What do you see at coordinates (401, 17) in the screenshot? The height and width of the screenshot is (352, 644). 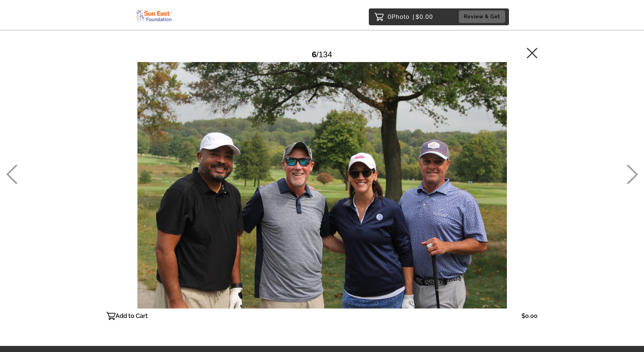 I see `span: Photo` at bounding box center [401, 17].